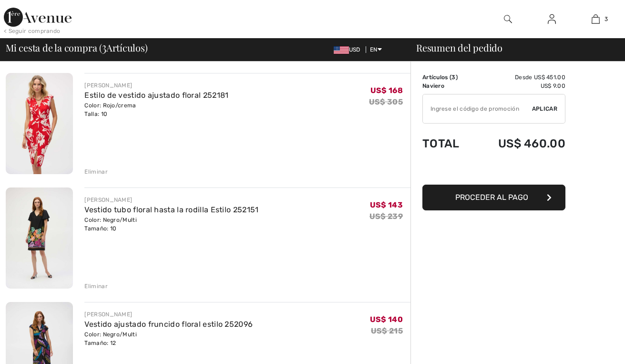 The height and width of the screenshot is (364, 625). I want to click on img: Estilo de vestido ajustado floral 252181, so click(39, 123).